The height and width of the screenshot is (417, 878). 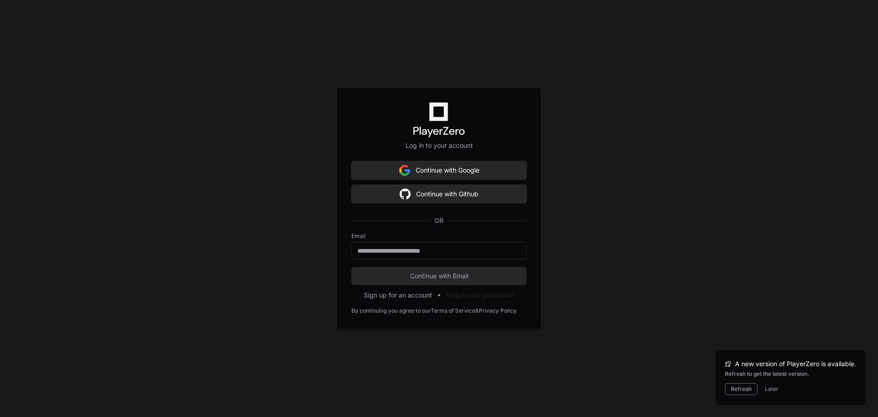 What do you see at coordinates (391, 311) in the screenshot?
I see `div: By continuing you agree to our` at bounding box center [391, 311].